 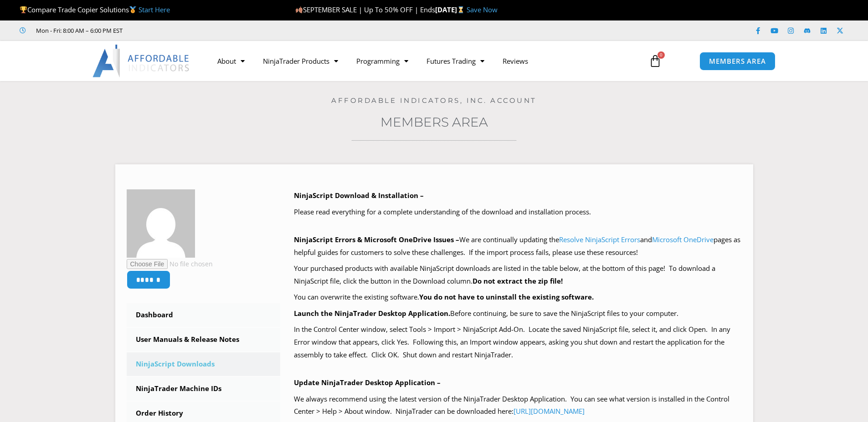 What do you see at coordinates (204, 316) in the screenshot?
I see `a: Dashboard` at bounding box center [204, 316].